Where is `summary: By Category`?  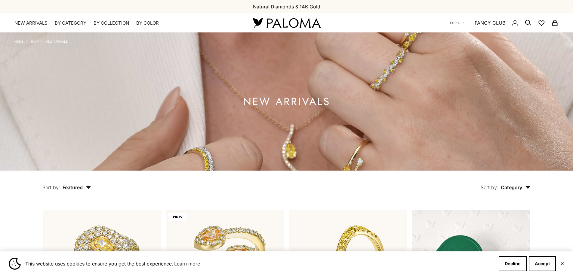
summary: By Category is located at coordinates (70, 23).